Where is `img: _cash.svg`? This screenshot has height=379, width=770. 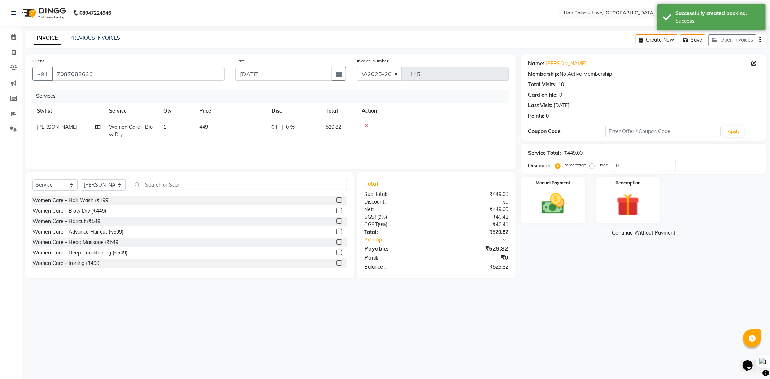
img: _cash.svg is located at coordinates (553, 203).